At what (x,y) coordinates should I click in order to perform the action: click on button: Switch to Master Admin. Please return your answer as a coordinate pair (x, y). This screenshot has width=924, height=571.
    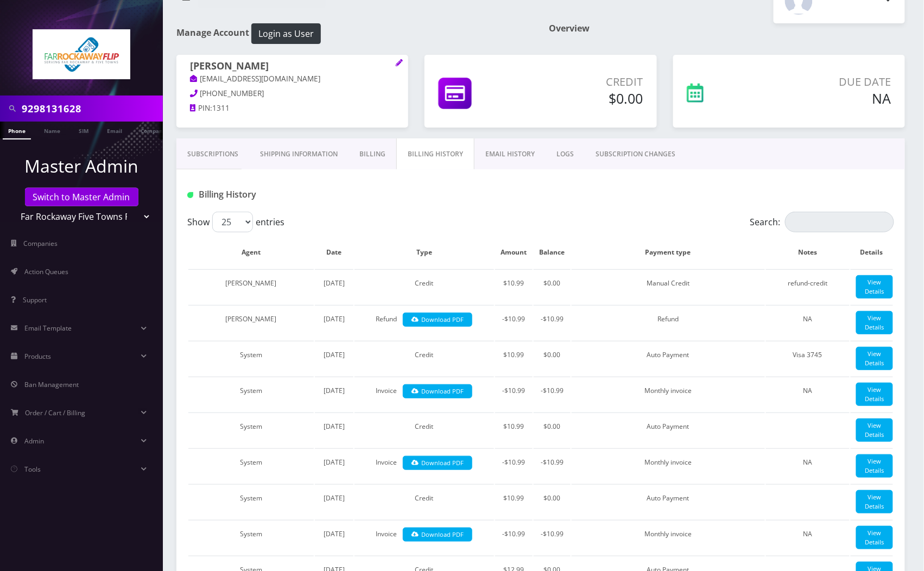
    Looking at the image, I should click on (81, 197).